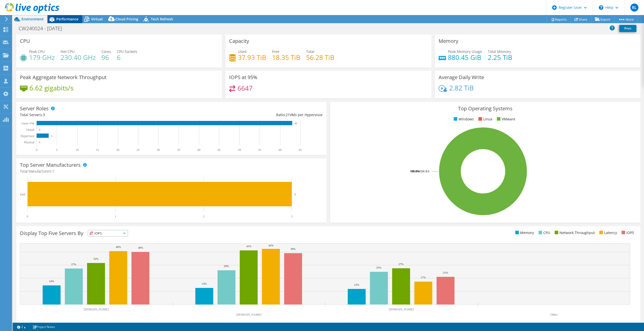  I want to click on li: IOPS, so click(627, 233).